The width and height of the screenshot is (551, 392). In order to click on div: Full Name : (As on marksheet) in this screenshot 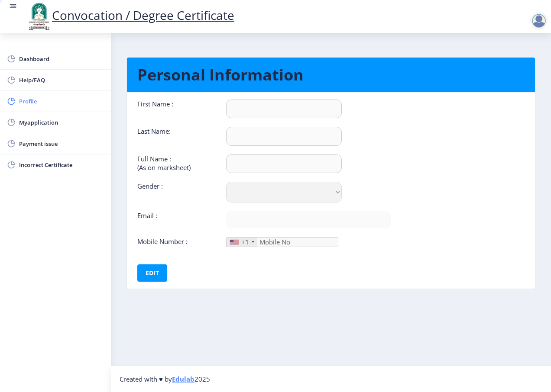, I will do `click(175, 164)`.